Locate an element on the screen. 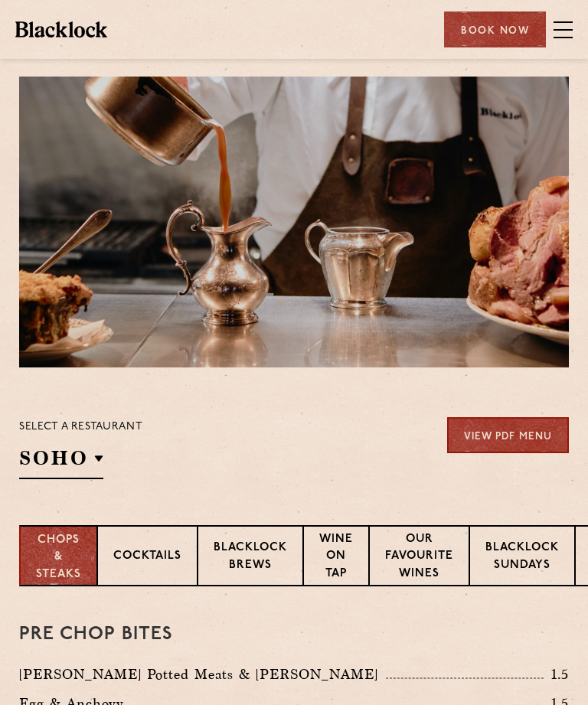 The width and height of the screenshot is (588, 705). a: View PDF Menu is located at coordinates (507, 435).